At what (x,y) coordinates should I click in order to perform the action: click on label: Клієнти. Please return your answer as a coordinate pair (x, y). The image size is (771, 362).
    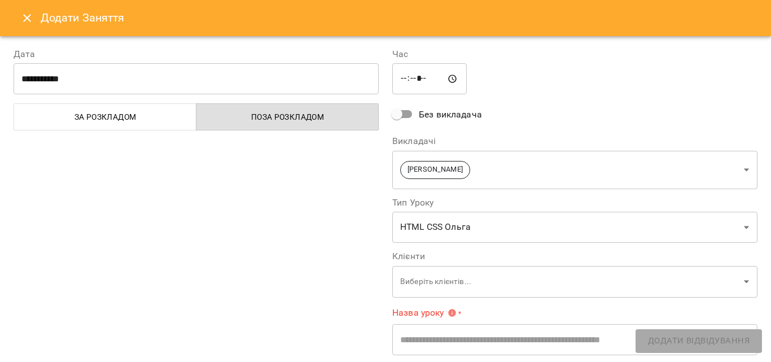
    Looking at the image, I should click on (575, 256).